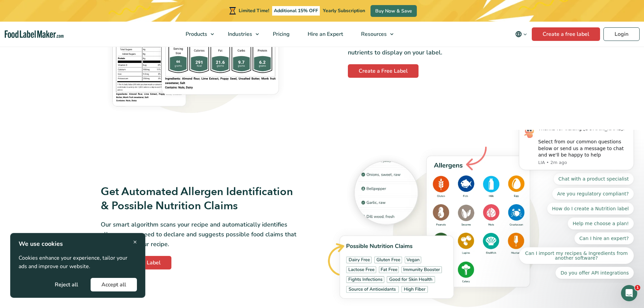  Describe the element at coordinates (566, 34) in the screenshot. I see `a: Create a free label` at that location.